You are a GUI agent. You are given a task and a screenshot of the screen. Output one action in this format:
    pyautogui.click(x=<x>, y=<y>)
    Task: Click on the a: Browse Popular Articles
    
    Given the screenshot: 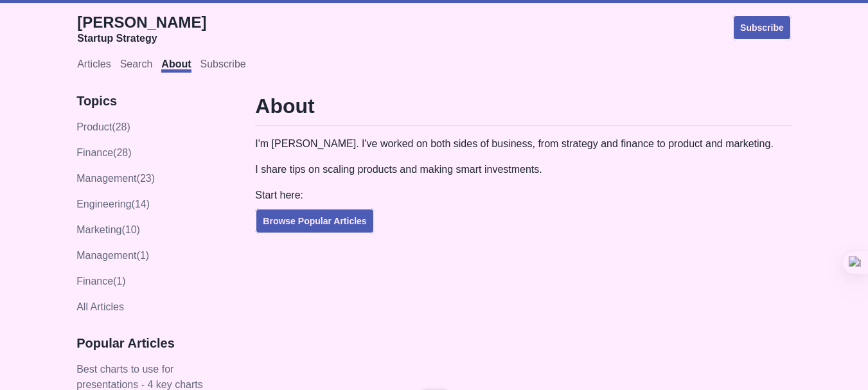 What is the action you would take?
    pyautogui.click(x=314, y=221)
    